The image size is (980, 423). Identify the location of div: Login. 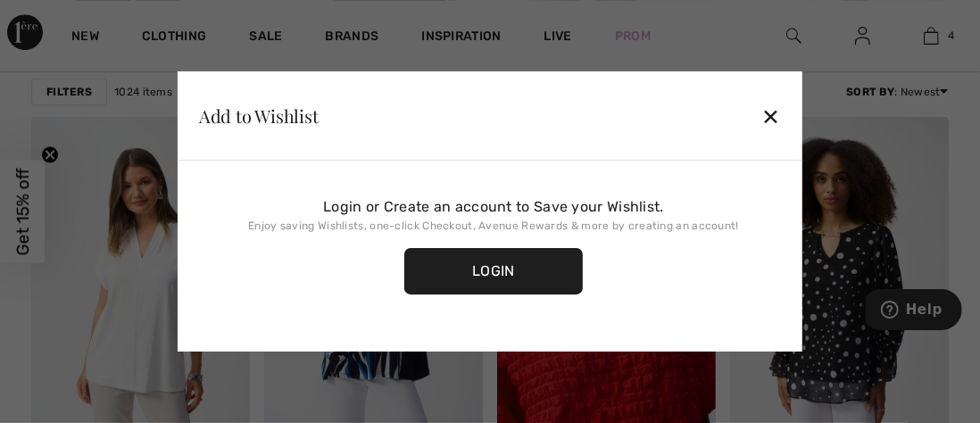
(493, 271).